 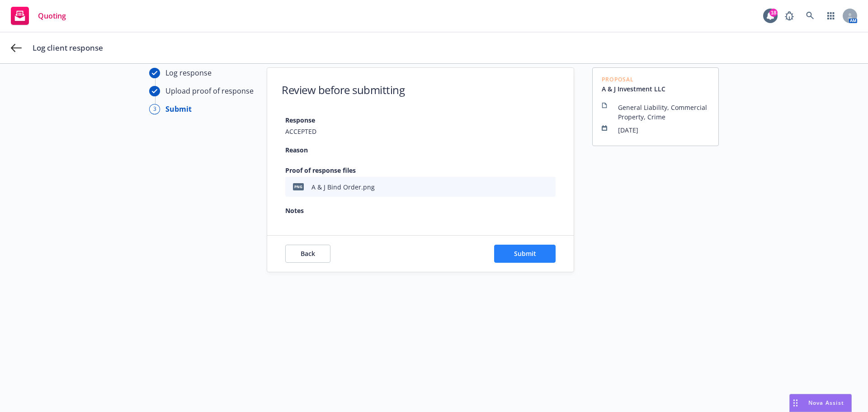 What do you see at coordinates (525, 254) in the screenshot?
I see `button: Submit` at bounding box center [525, 254].